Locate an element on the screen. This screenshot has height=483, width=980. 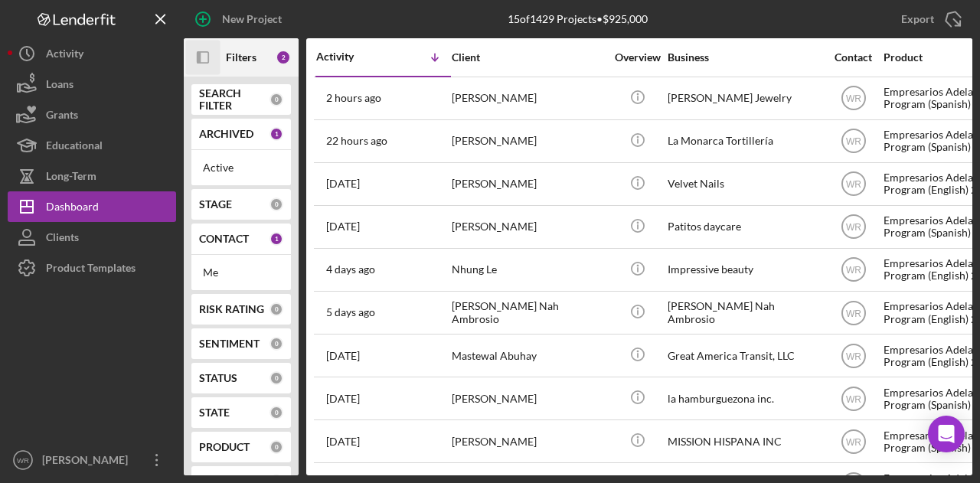
div: Business is located at coordinates (744, 58).